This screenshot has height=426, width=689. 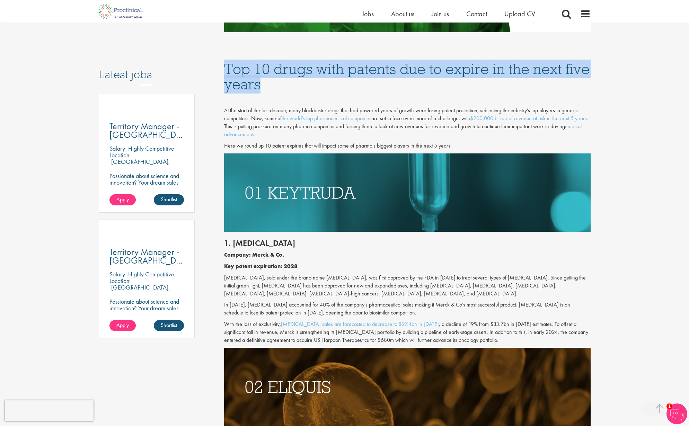 I want to click on a: Contact, so click(x=477, y=14).